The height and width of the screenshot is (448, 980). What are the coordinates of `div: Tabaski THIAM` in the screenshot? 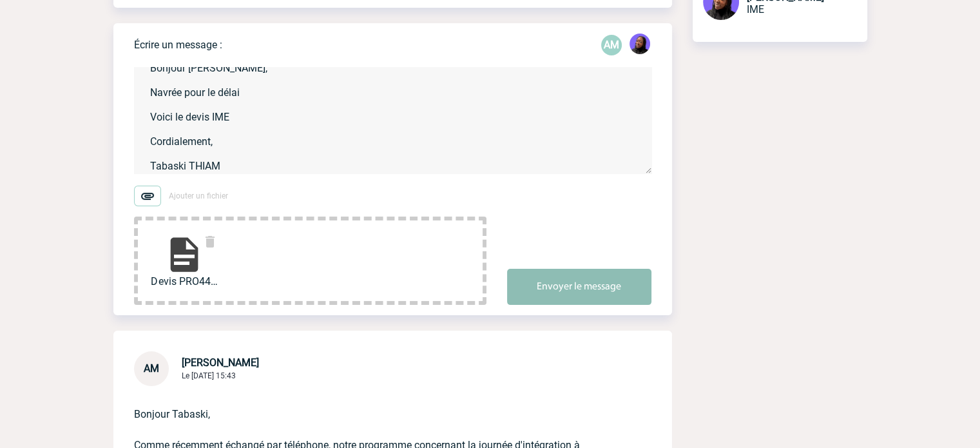 It's located at (640, 45).